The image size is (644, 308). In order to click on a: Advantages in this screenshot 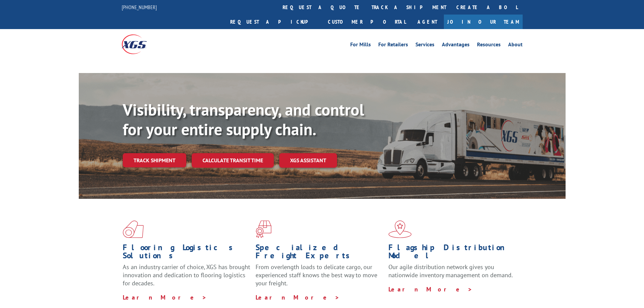, I will do `click(455, 46)`.